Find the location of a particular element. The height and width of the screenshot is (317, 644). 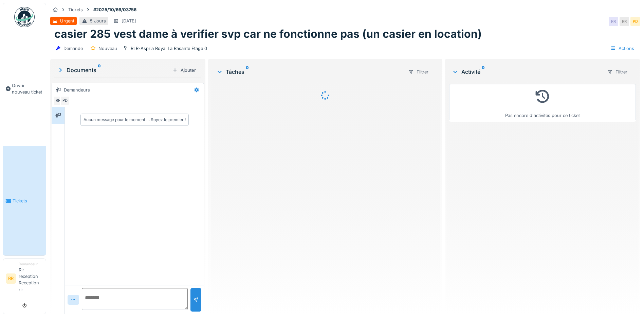

div: 5 Jours is located at coordinates (98, 21).